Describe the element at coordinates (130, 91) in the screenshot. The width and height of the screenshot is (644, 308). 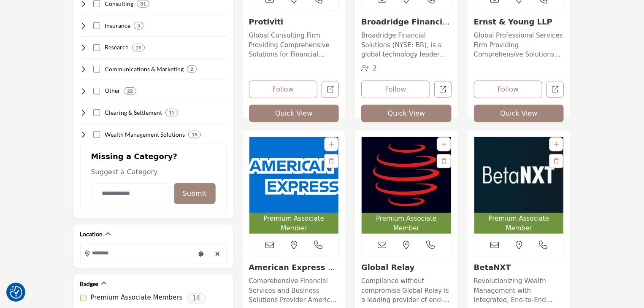
I see `b: 22` at that location.